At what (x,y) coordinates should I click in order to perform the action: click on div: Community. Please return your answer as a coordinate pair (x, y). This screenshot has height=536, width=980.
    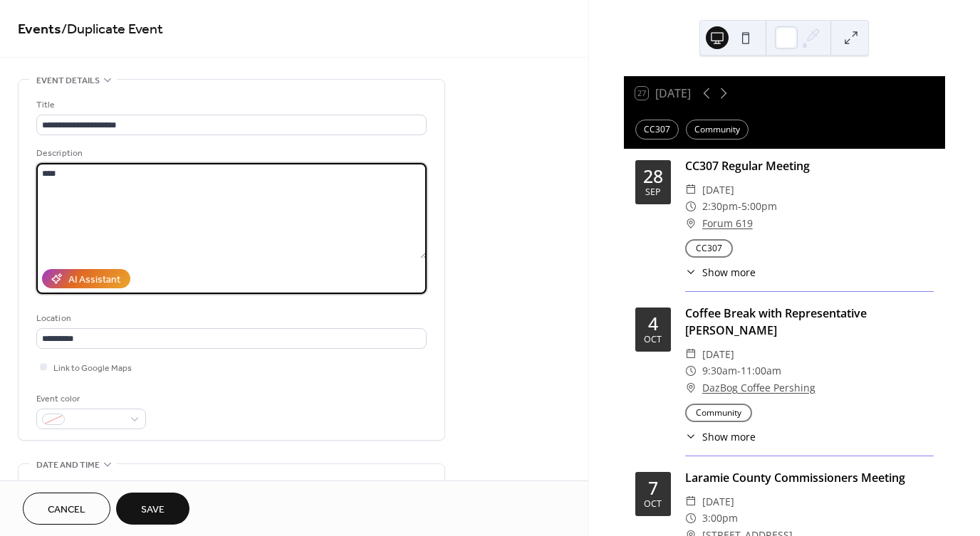
    Looking at the image, I should click on (717, 130).